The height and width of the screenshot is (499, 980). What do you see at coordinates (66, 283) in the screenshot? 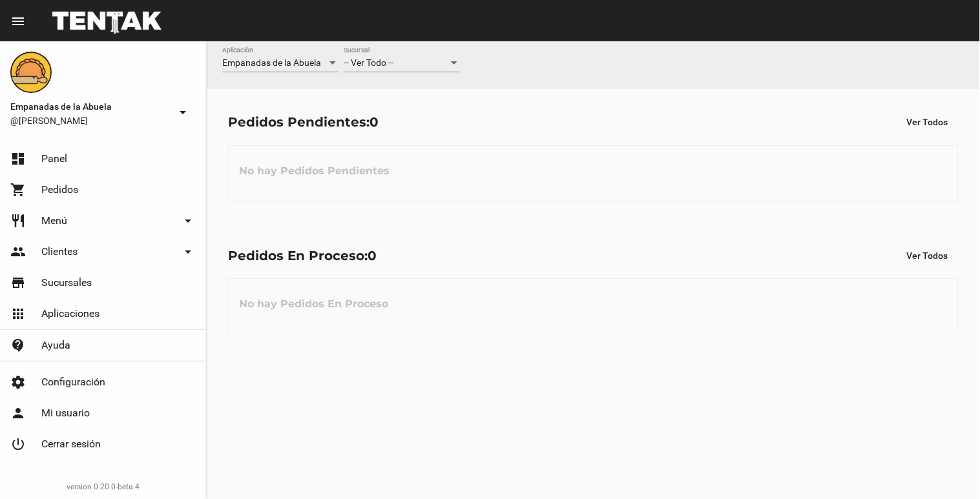
I see `span: Sucursales` at bounding box center [66, 283].